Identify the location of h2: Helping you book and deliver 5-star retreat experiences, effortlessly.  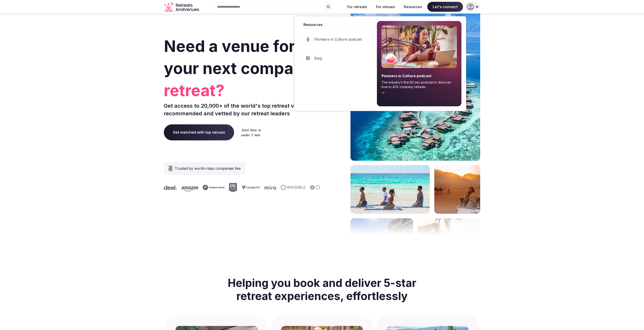
(322, 289).